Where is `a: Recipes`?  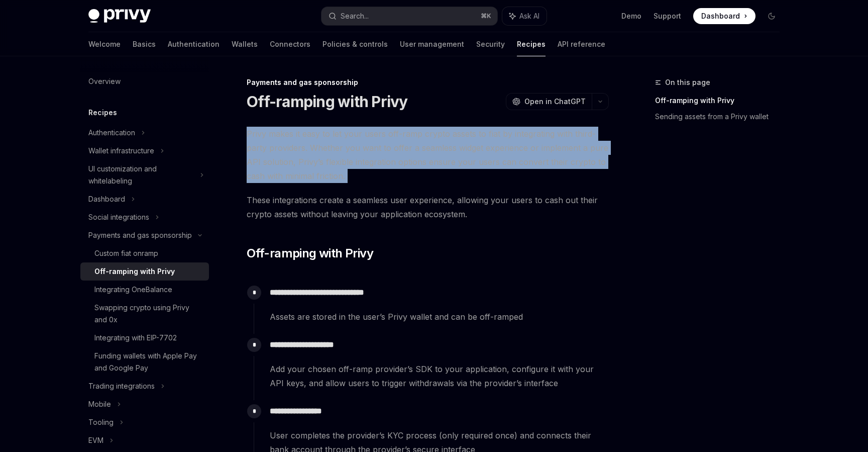 a: Recipes is located at coordinates (531, 44).